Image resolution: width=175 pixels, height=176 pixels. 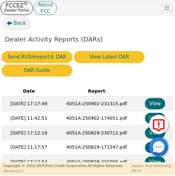 What do you see at coordinates (152, 171) in the screenshot?
I see `p: 58:33` at bounding box center [152, 171].